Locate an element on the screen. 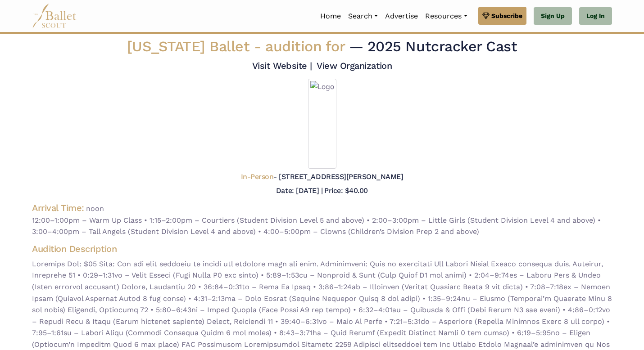  span: 12:00–1:00pm – Warm Up Class • 1:15–2:00pm – Courtiers (Student Division Level 5 and above) • 2:0... is located at coordinates (322, 226).